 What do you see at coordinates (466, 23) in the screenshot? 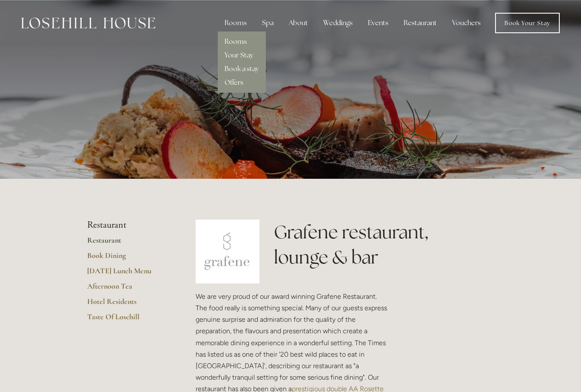
I see `a: Vouchers` at bounding box center [466, 23].